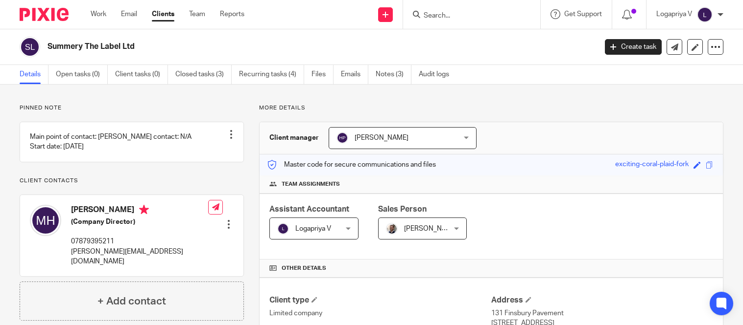 This screenshot has width=743, height=325. Describe the element at coordinates (322, 74) in the screenshot. I see `a: Files` at that location.